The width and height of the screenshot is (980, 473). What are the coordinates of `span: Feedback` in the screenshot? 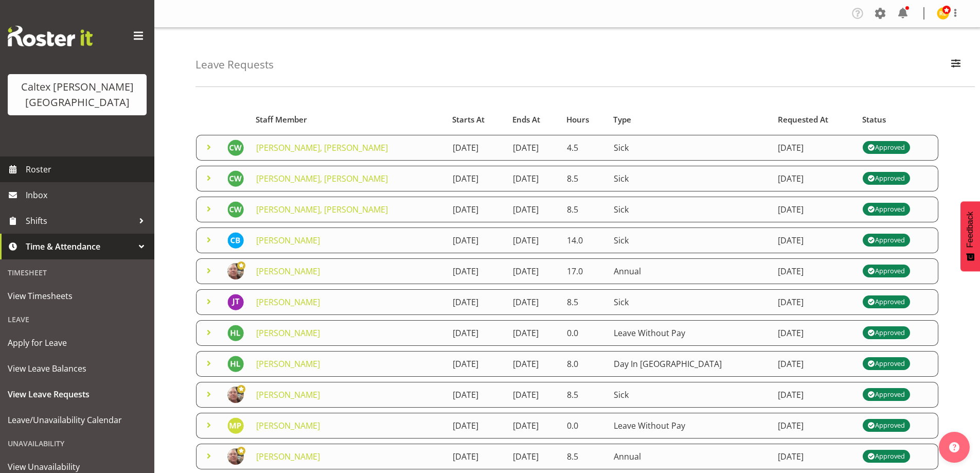 It's located at (970, 229).